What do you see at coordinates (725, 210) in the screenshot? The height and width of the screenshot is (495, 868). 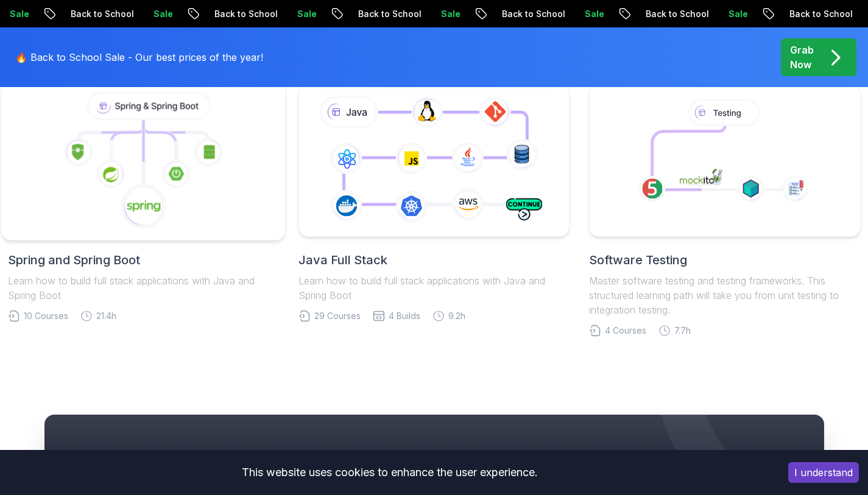 I see `a: Software TestingMaster software testing and testing frameworks. This structured learning path wil...` at bounding box center [725, 210].